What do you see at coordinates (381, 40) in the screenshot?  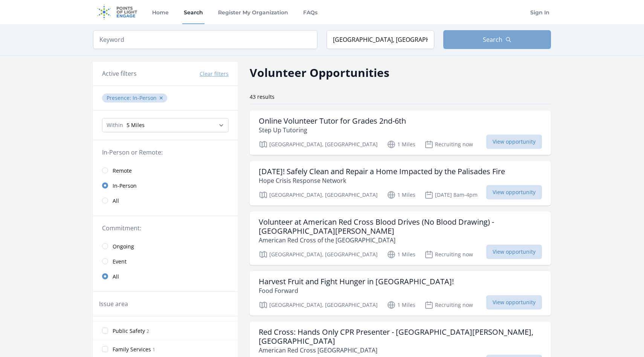 I see `input: Location` at bounding box center [381, 40].